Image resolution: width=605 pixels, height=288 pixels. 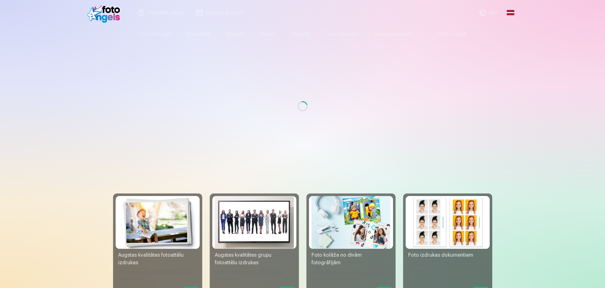 What do you see at coordinates (342, 34) in the screenshot?
I see `a: Foto kalendāri` at bounding box center [342, 34].